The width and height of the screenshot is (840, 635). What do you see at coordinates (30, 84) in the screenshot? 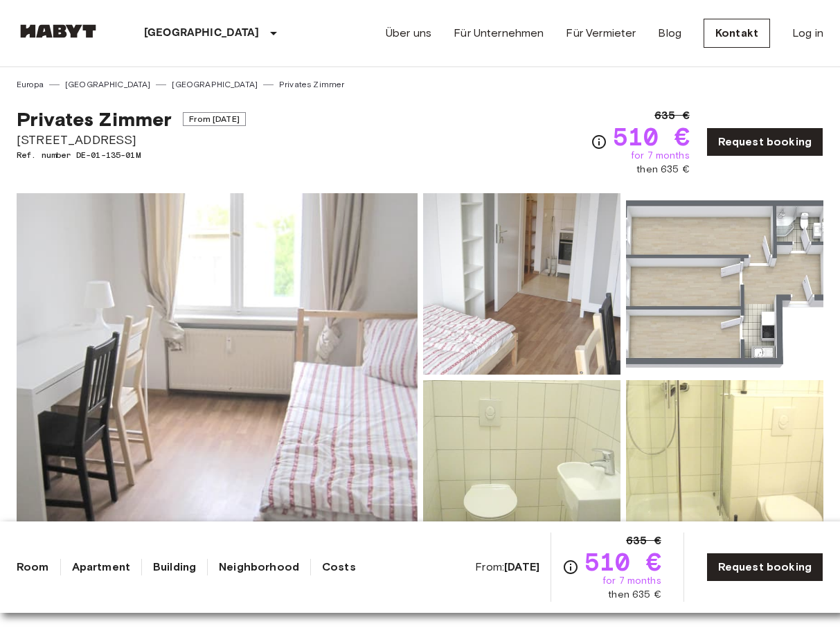
I see `a: Europa` at bounding box center [30, 84].